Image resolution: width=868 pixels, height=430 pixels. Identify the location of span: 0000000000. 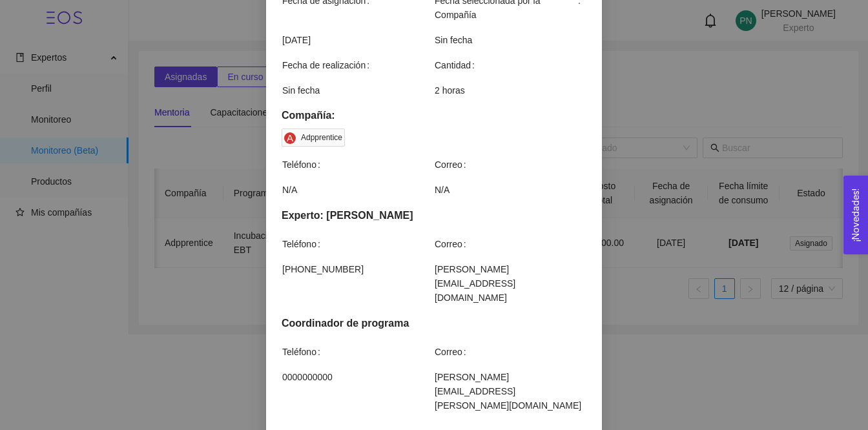
(358, 377).